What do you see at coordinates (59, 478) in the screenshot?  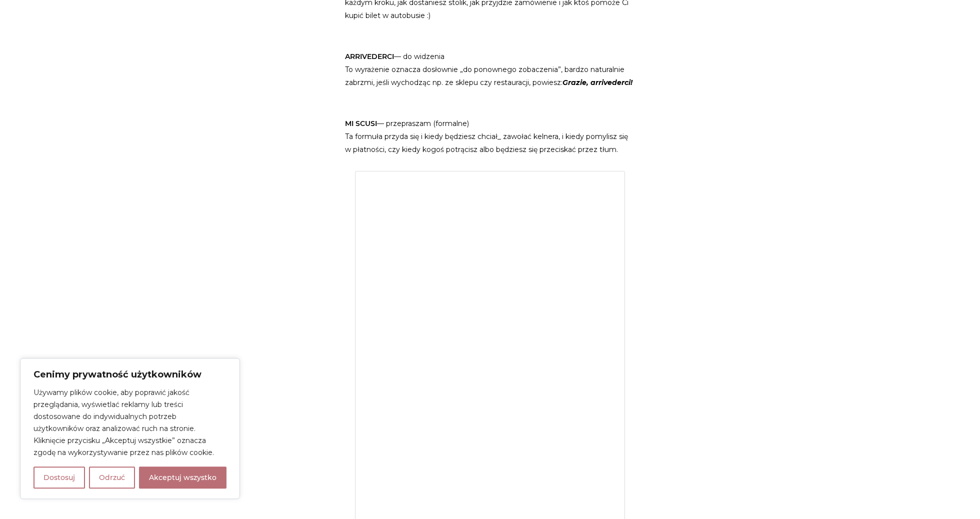 I see `button: Dostosuj` at bounding box center [59, 478].